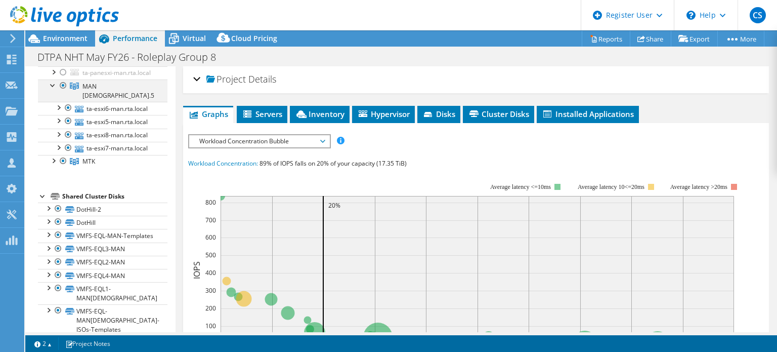  I want to click on a: VMFS-EQL3-MAN, so click(103, 249).